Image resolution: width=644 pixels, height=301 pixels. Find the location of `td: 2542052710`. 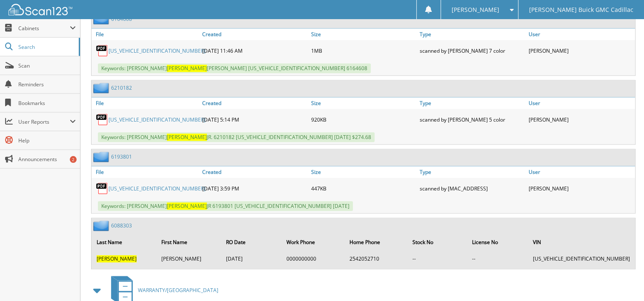

td: 2542052710 is located at coordinates (376, 259).